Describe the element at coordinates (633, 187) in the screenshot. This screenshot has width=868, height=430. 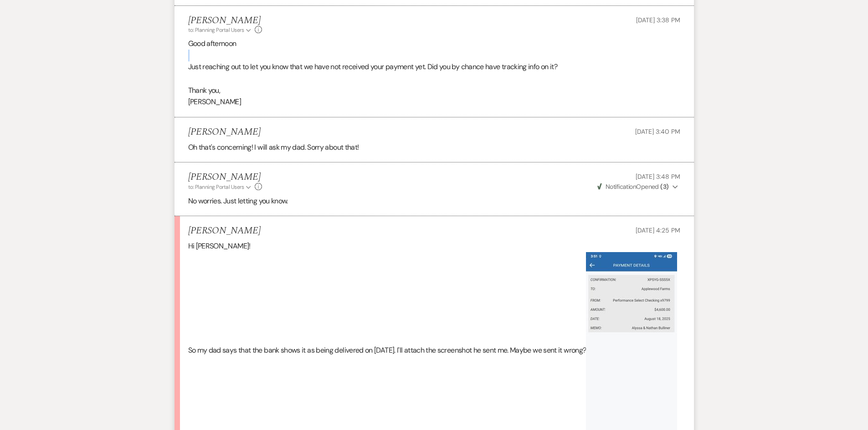
I see `span: Opened` at that location.